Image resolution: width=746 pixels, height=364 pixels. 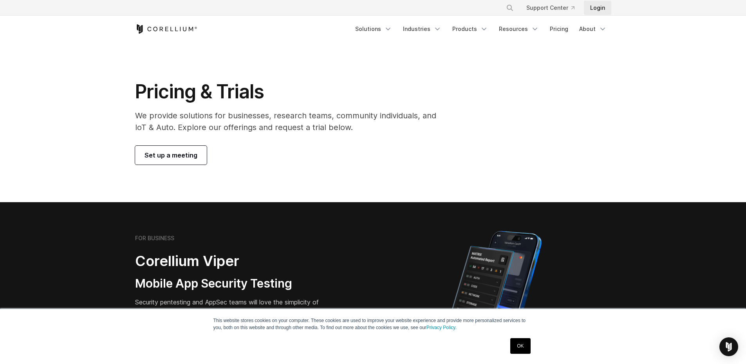 What do you see at coordinates (235, 283) in the screenshot?
I see `h3: Mobile App Security Testing` at bounding box center [235, 283].